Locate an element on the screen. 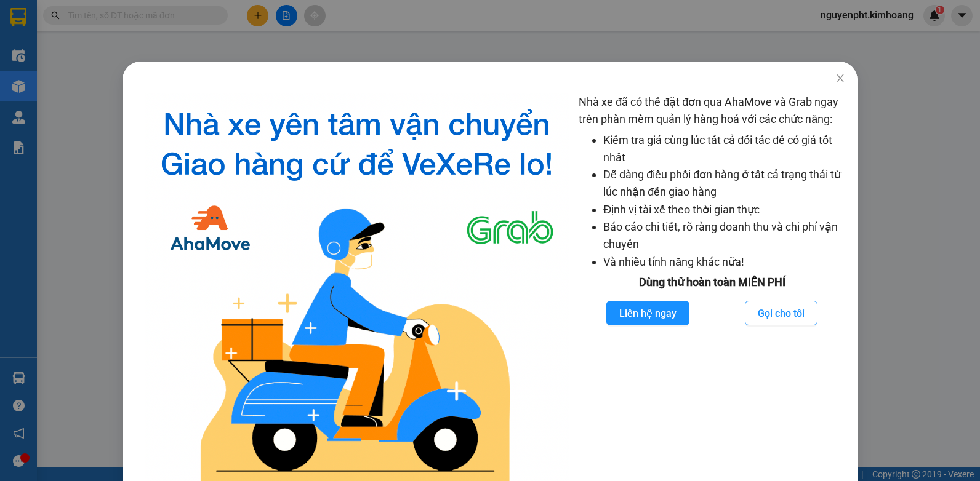 The width and height of the screenshot is (980, 481). li: Báo cáo chi tiết, rõ ràng doanh thu và chi phí vận chuyển is located at coordinates (724, 236).